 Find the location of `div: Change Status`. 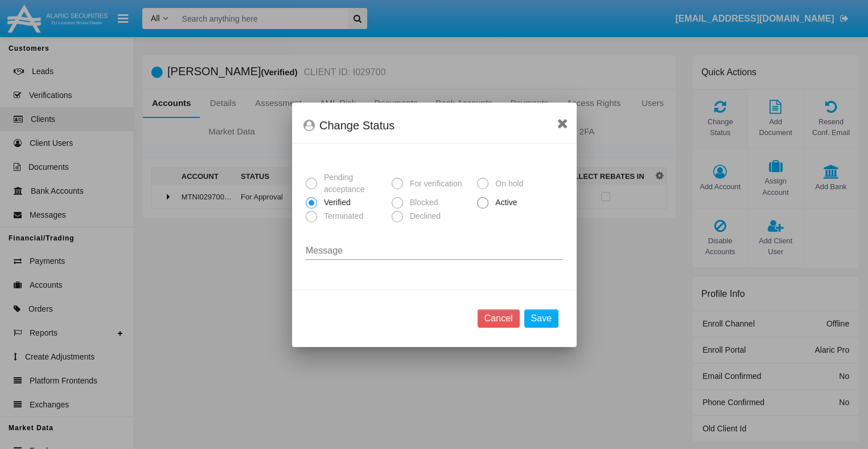

div: Change Status is located at coordinates (434, 126).